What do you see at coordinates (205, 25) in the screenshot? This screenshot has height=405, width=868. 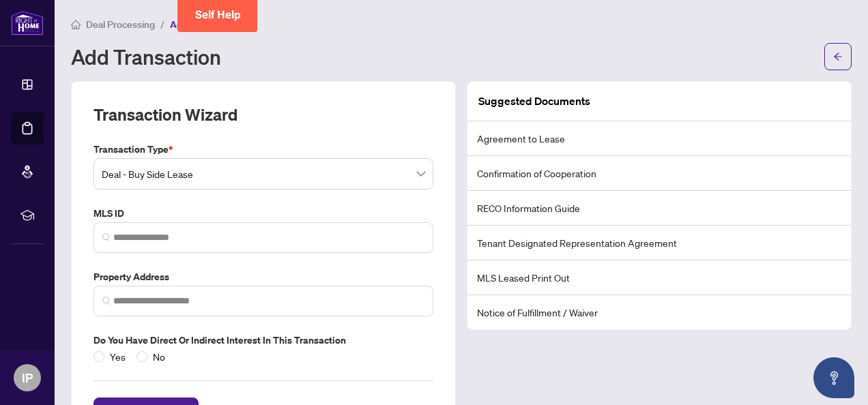 I see `span: Add Transaction` at bounding box center [205, 25].